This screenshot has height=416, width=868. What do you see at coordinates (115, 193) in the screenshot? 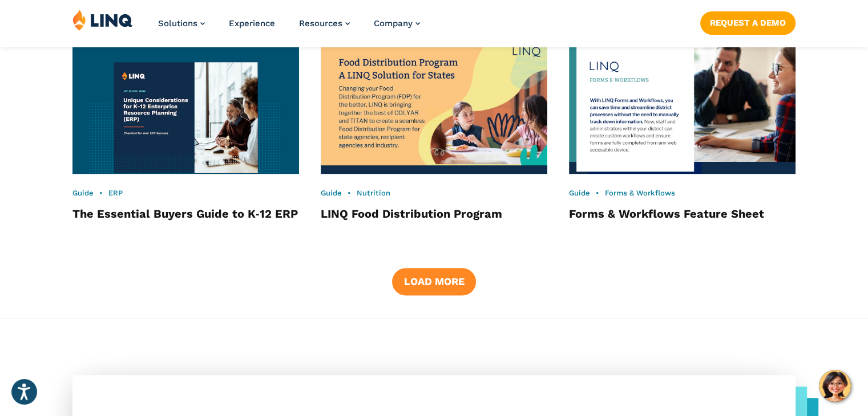
I see `a: ERP` at bounding box center [115, 193].